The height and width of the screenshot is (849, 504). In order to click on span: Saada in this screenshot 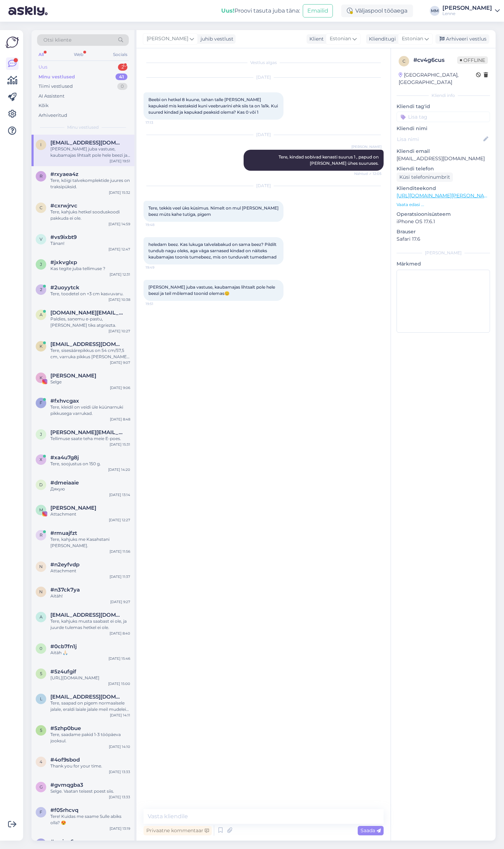, I will do `click(371, 831)`.